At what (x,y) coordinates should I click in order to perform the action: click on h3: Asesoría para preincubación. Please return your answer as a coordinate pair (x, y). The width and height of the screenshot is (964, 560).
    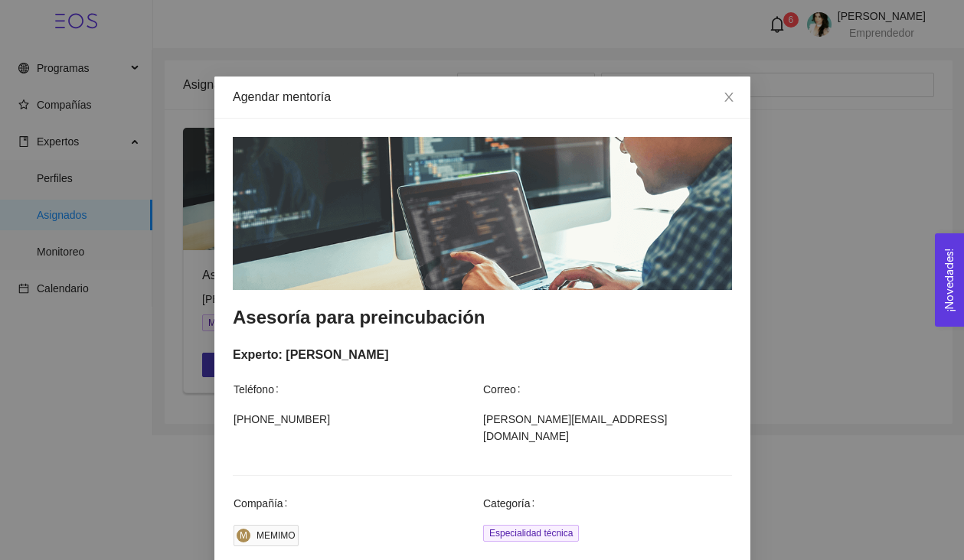
    Looking at the image, I should click on (482, 318).